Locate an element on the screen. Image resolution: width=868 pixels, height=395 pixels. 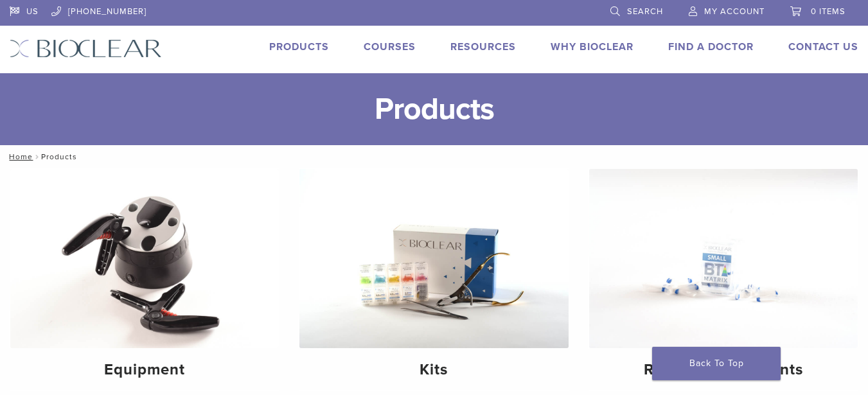
span: My Account is located at coordinates (734, 11).